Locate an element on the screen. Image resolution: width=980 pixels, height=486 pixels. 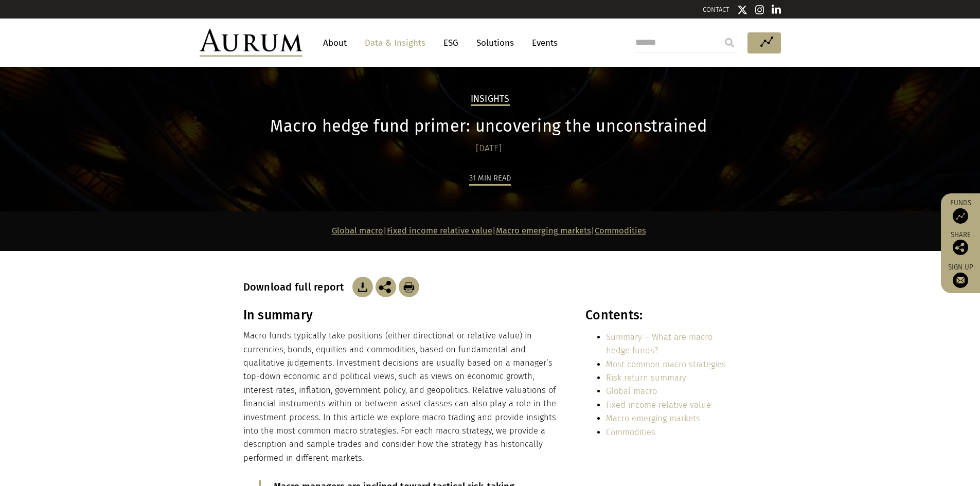
h3: In summary is located at coordinates (403, 315).